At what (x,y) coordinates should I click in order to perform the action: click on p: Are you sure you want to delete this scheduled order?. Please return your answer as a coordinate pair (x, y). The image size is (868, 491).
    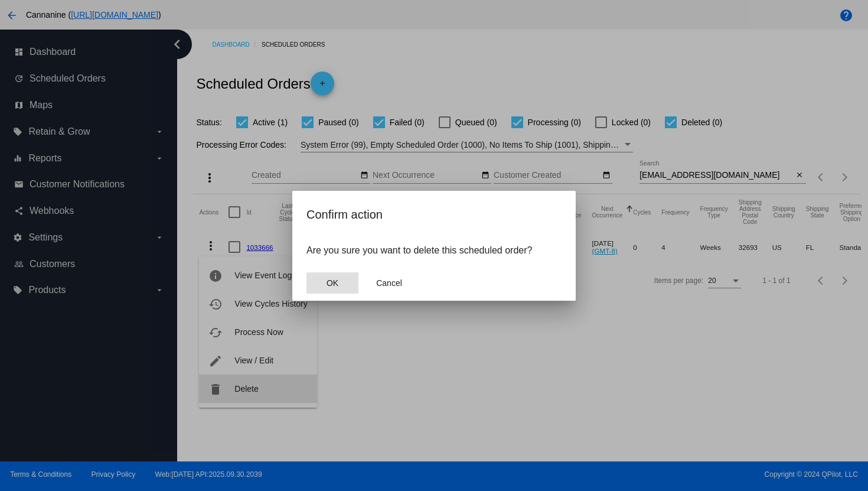
    Looking at the image, I should click on (434, 250).